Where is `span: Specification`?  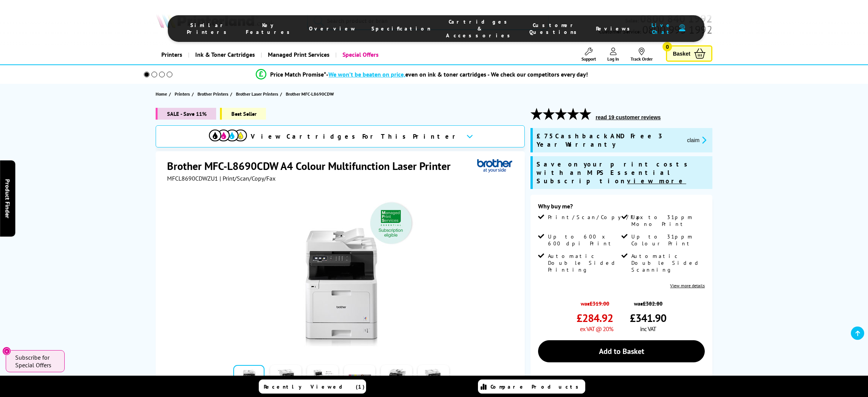 span: Specification is located at coordinates (401, 29).